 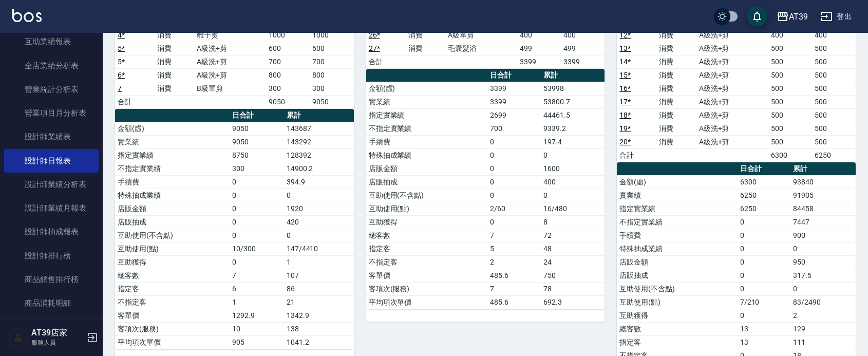 What do you see at coordinates (764, 169) in the screenshot?
I see `th: 日合計` at bounding box center [764, 169].